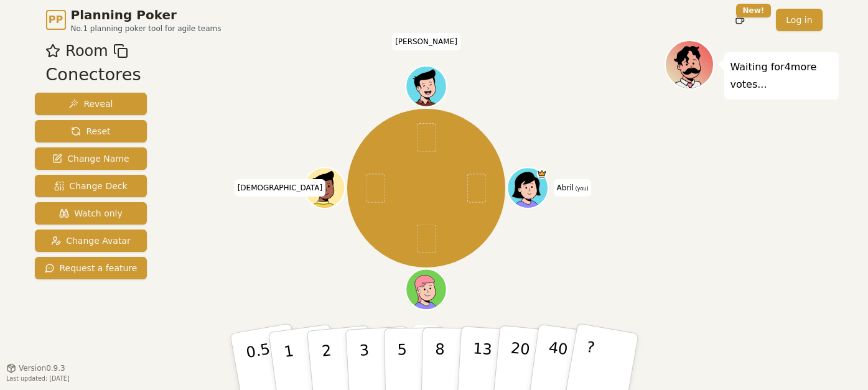 The image size is (868, 390). Describe the element at coordinates (799, 20) in the screenshot. I see `a: Log in` at that location.